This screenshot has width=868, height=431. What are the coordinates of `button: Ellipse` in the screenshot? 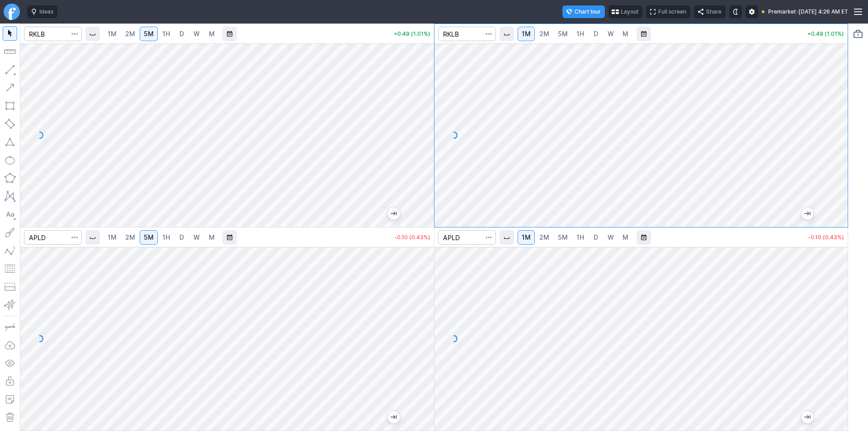 It's located at (10, 160).